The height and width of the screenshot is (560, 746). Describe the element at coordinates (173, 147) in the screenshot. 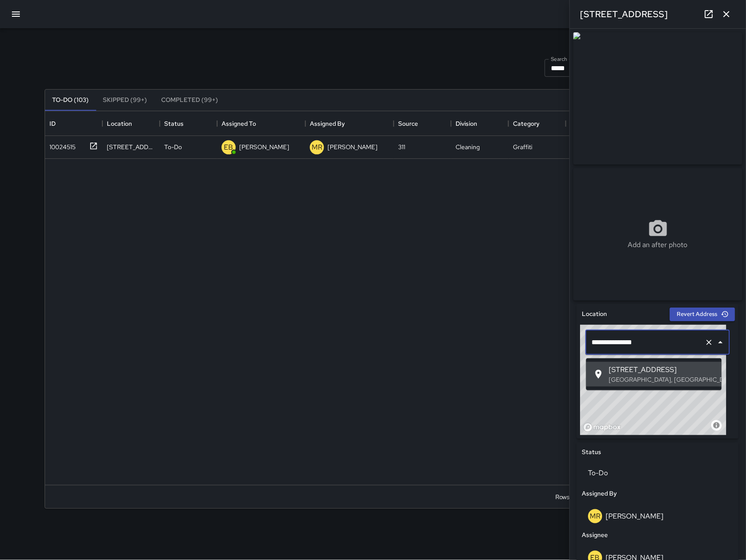

I see `p: To-Do` at that location.